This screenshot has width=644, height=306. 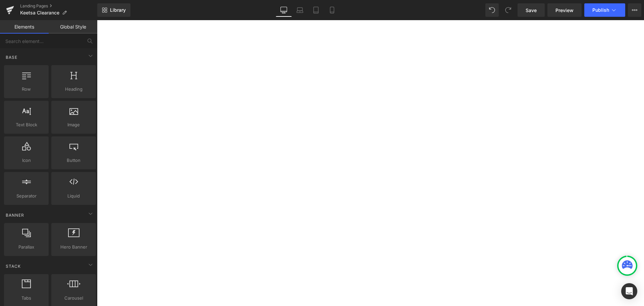 What do you see at coordinates (565, 10) in the screenshot?
I see `a: Preview` at bounding box center [565, 10].